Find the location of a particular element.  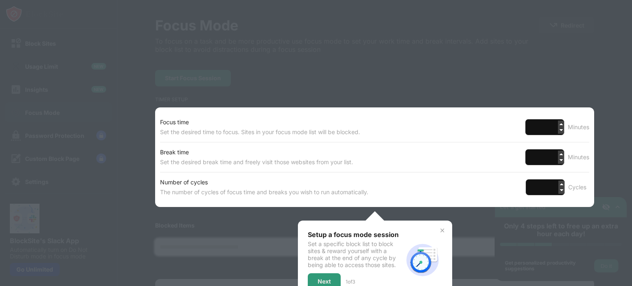

div: Next is located at coordinates (324, 281).